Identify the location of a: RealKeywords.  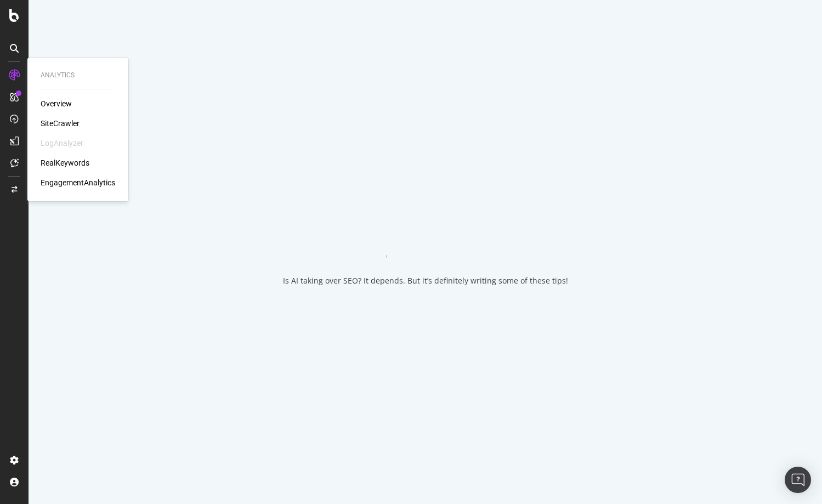
(65, 163).